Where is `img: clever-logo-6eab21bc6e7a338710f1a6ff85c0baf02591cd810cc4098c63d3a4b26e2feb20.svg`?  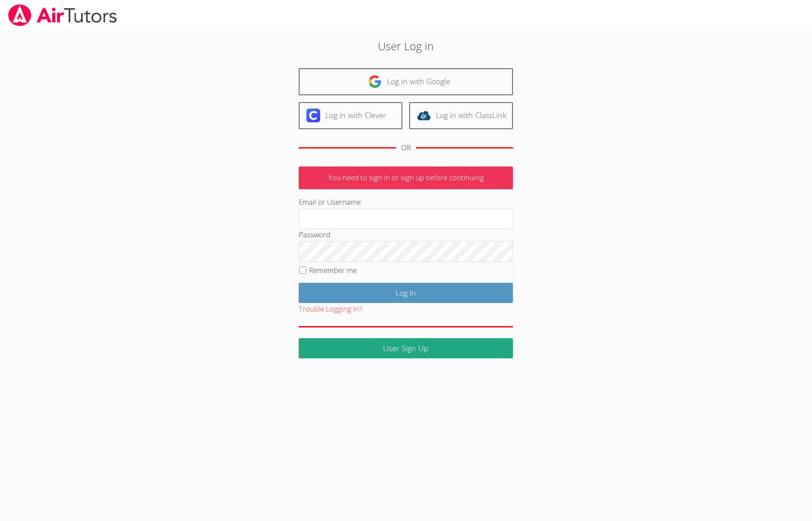
img: clever-logo-6eab21bc6e7a338710f1a6ff85c0baf02591cd810cc4098c63d3a4b26e2feb20.svg is located at coordinates (313, 115).